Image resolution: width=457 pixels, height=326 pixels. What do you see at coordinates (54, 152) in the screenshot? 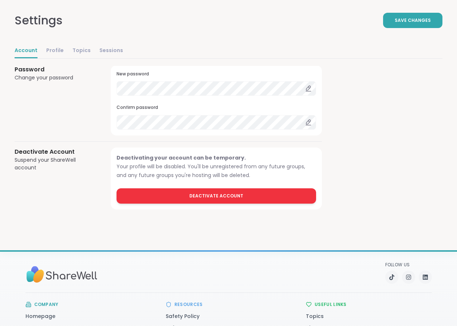
I see `h3: Deactivate Account` at bounding box center [54, 152].